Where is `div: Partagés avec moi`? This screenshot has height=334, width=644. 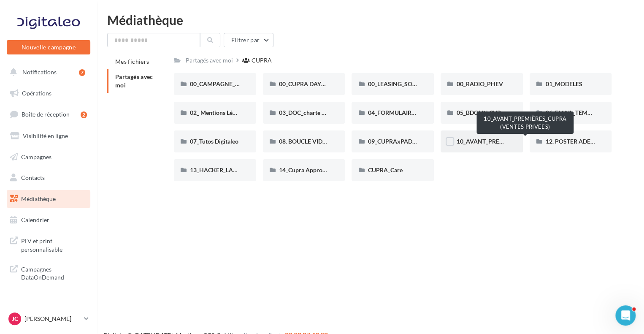
div: Partagés avec moi is located at coordinates (209, 61).